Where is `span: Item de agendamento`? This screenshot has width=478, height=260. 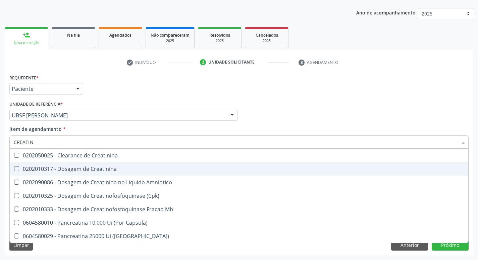
span: Item de agendamento is located at coordinates (36, 129).